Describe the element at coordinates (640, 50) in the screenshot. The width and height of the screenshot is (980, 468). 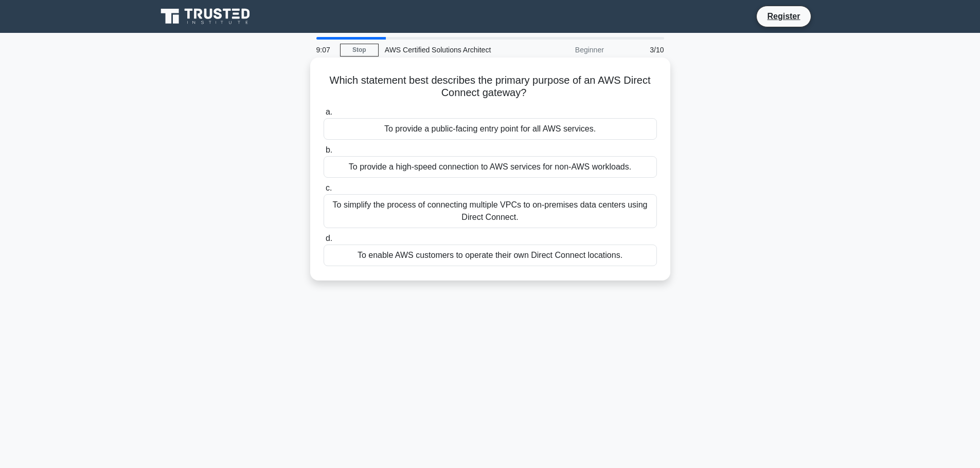
I see `div: 3/10` at that location.